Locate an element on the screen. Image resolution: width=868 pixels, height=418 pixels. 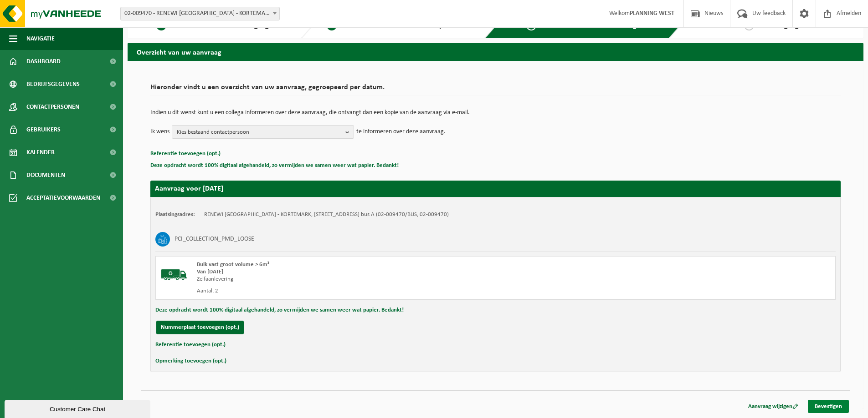
span: Kies bestaand contactpersoon is located at coordinates (259, 132).